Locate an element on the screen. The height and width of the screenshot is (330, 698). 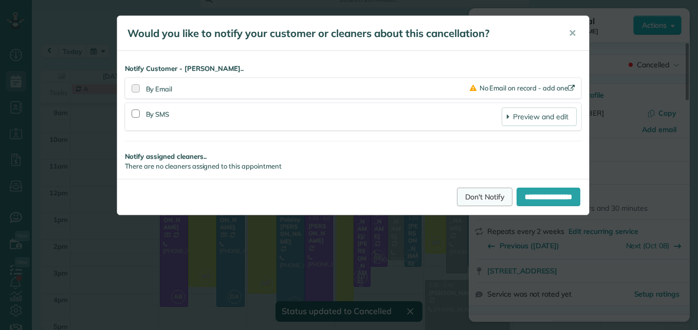
a: No Email on record - add one is located at coordinates (523, 88).